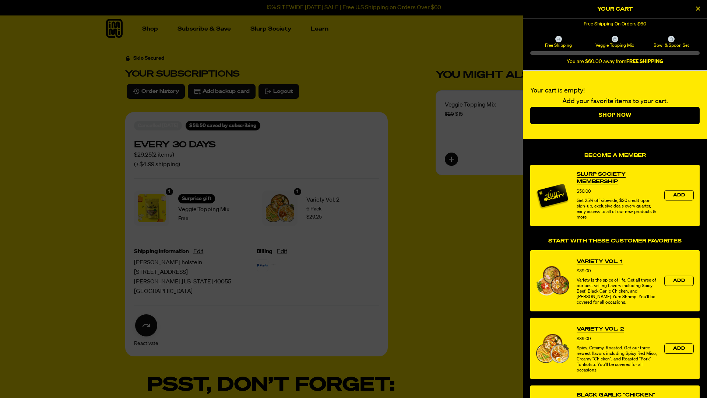 This screenshot has height=398, width=707. Describe the element at coordinates (553, 280) in the screenshot. I see `img: View Variety Vol. 1` at that location.